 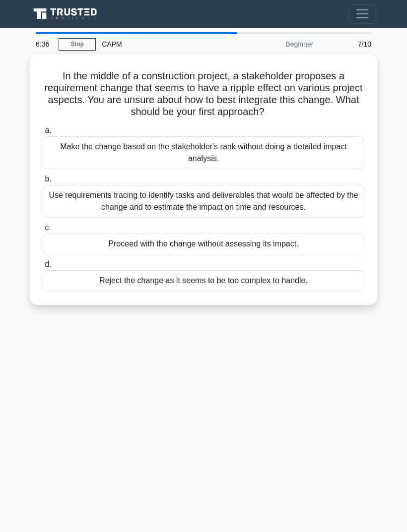 What do you see at coordinates (275, 44) in the screenshot?
I see `div: Beginner` at bounding box center [275, 44].